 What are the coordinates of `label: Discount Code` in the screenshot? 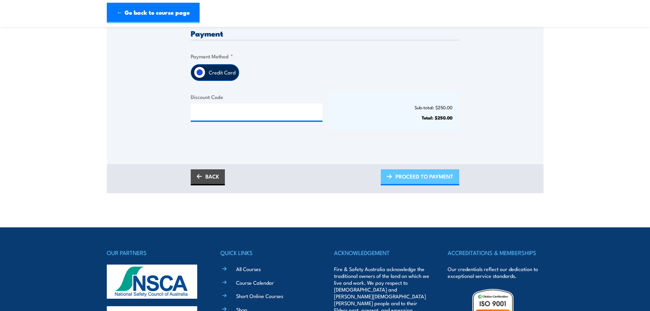 It's located at (257, 97).